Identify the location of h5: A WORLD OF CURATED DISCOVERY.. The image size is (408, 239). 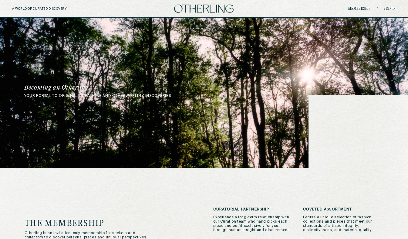
(53, 9).